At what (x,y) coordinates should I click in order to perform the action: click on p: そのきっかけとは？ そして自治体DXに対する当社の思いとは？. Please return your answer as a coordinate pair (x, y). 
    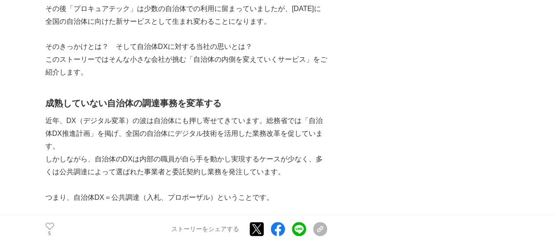
    Looking at the image, I should click on (186, 47).